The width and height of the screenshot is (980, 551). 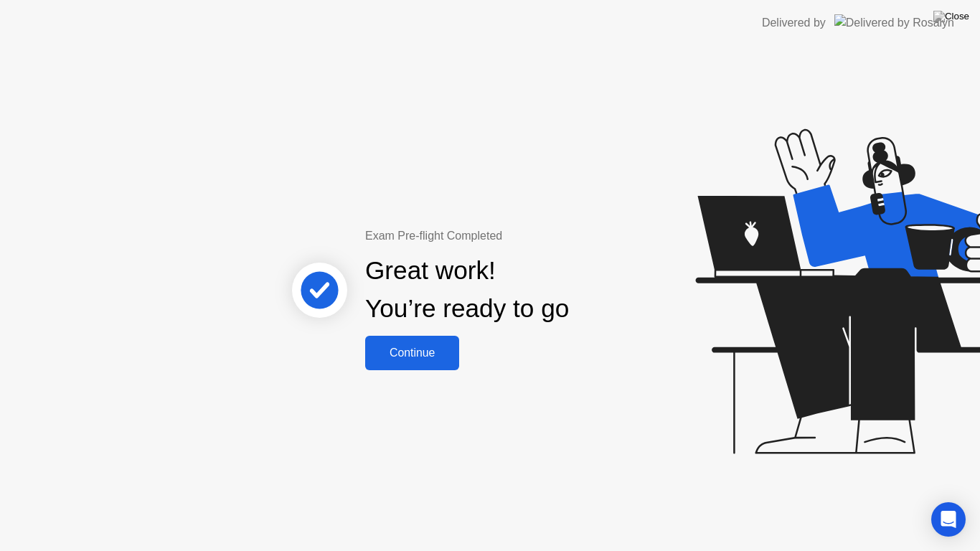 What do you see at coordinates (467, 289) in the screenshot?
I see `div: Great work! You’re ready to go` at bounding box center [467, 289].